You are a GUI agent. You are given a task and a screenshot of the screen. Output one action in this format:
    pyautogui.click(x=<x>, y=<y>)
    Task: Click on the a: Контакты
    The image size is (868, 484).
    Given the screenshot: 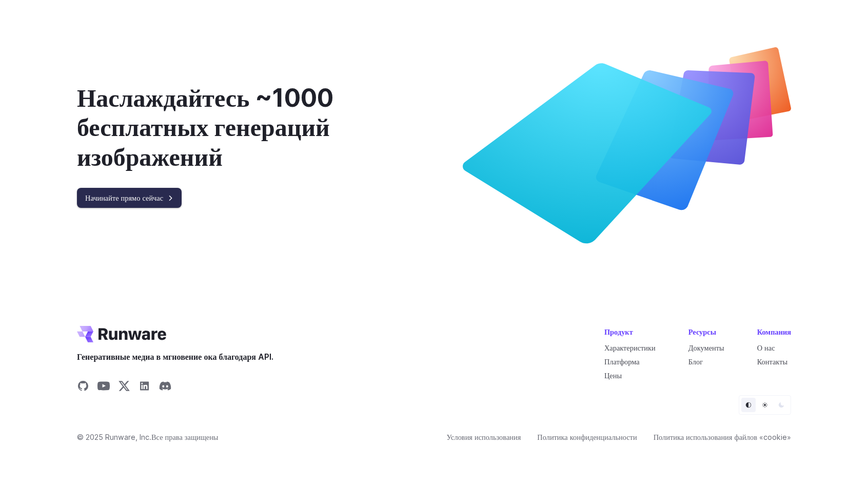 What is the action you would take?
    pyautogui.click(x=772, y=361)
    